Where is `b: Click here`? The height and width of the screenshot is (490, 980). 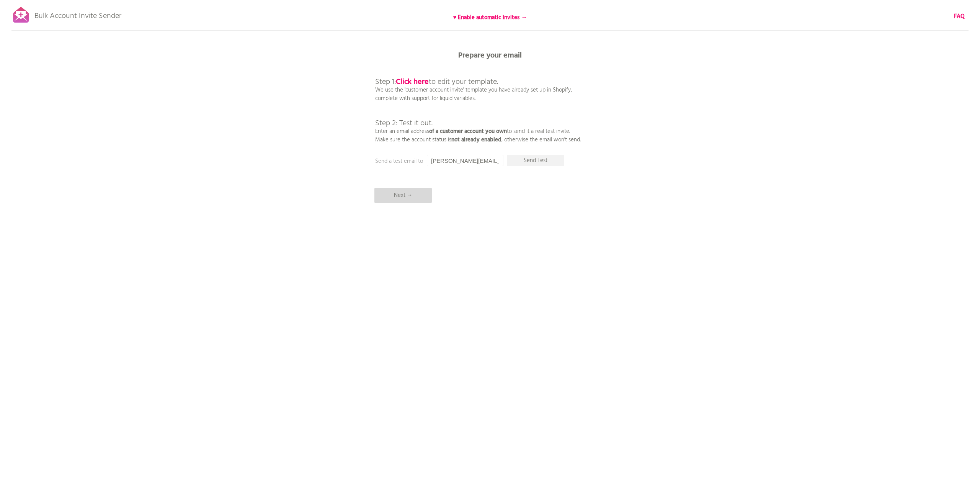
b: Click here is located at coordinates (413, 82).